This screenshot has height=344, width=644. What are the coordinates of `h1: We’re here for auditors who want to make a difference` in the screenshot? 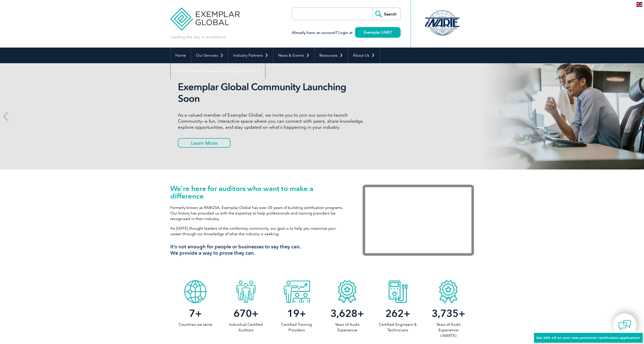 It's located at (259, 192).